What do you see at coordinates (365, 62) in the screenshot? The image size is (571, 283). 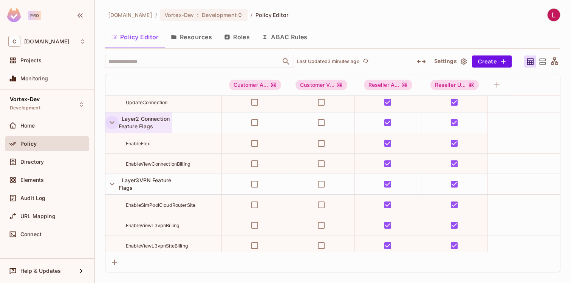 I see `span: refresh` at bounding box center [365, 62].